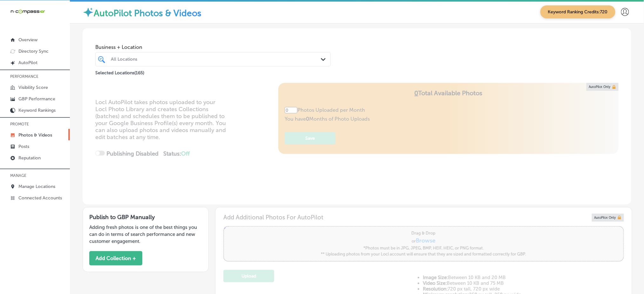 The width and height of the screenshot is (644, 294). I want to click on p: Reputation, so click(30, 158).